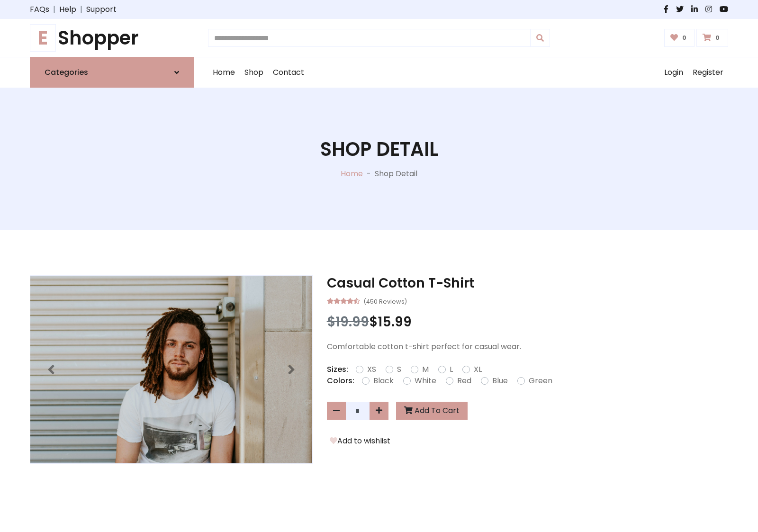  I want to click on h1: Shop Detail, so click(379, 149).